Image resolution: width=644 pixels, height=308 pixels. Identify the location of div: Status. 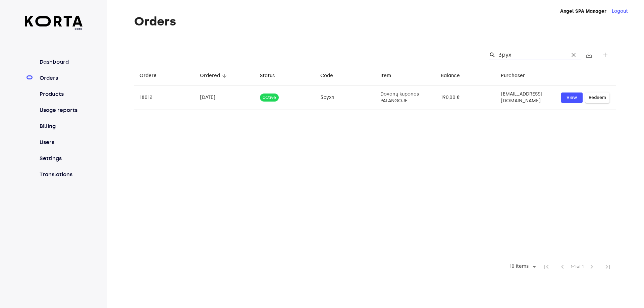
(267, 76).